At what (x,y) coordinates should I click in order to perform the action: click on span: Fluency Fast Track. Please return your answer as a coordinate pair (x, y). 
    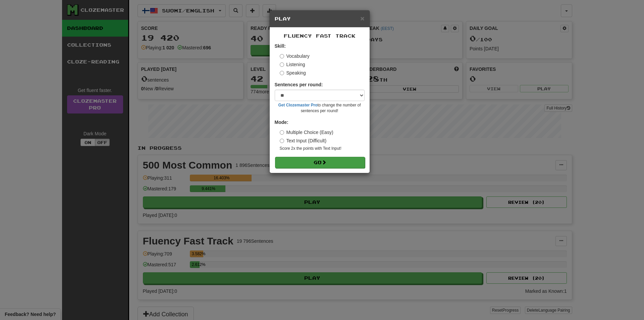
    Looking at the image, I should click on (320, 36).